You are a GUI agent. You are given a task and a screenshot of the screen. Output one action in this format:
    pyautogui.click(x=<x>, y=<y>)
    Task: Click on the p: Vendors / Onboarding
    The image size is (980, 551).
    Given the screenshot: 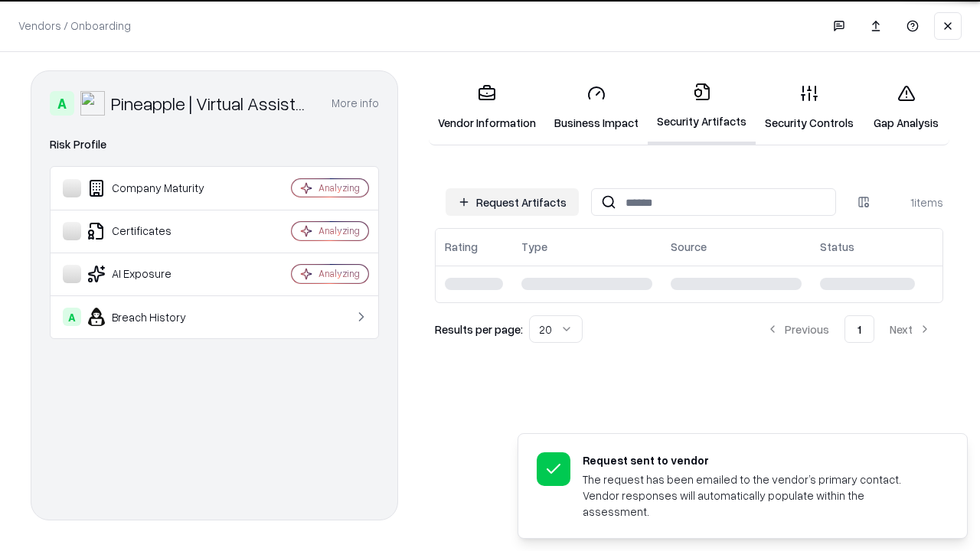 What is the action you would take?
    pyautogui.click(x=74, y=26)
    